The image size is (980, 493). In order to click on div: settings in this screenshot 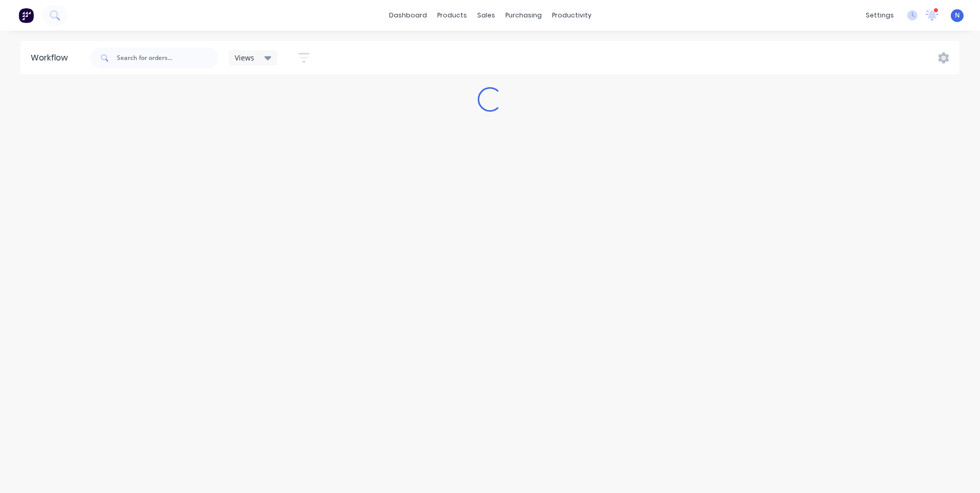, I will do `click(880, 16)`.